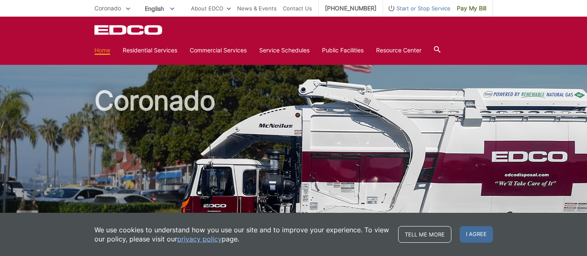 This screenshot has width=587, height=256. Describe the element at coordinates (199, 239) in the screenshot. I see `a: privacy policy` at that location.